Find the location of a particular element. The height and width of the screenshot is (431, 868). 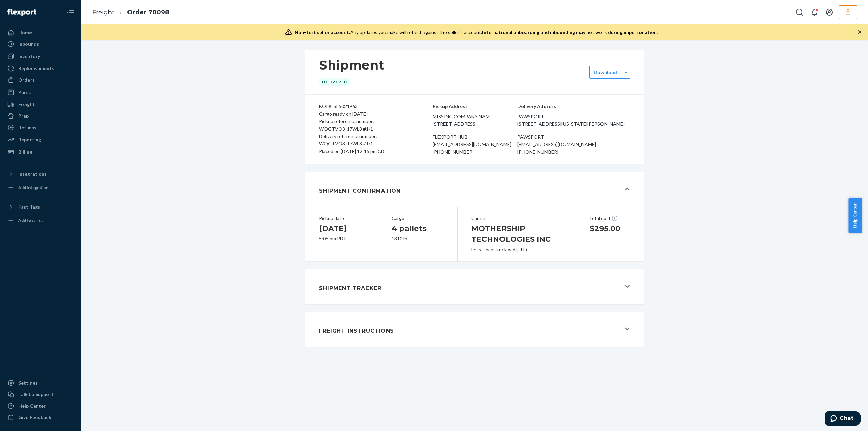

button: Help Center is located at coordinates (855, 216).